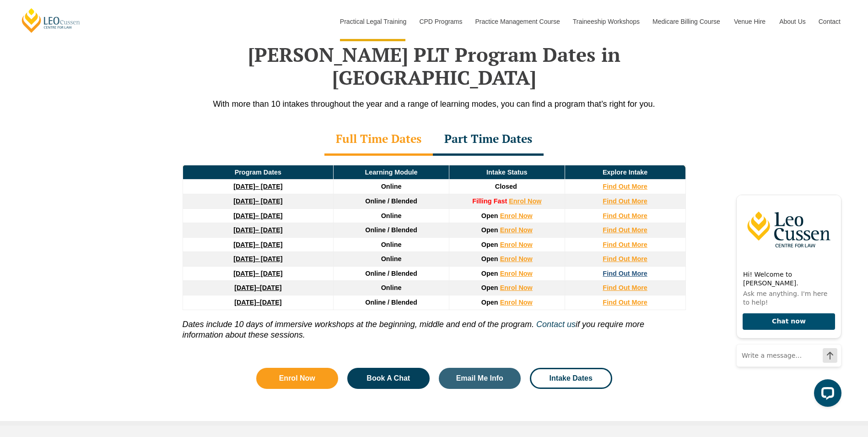 Image resolution: width=868 pixels, height=437 pixels. Describe the element at coordinates (507, 172) in the screenshot. I see `td: Intake Status` at that location.